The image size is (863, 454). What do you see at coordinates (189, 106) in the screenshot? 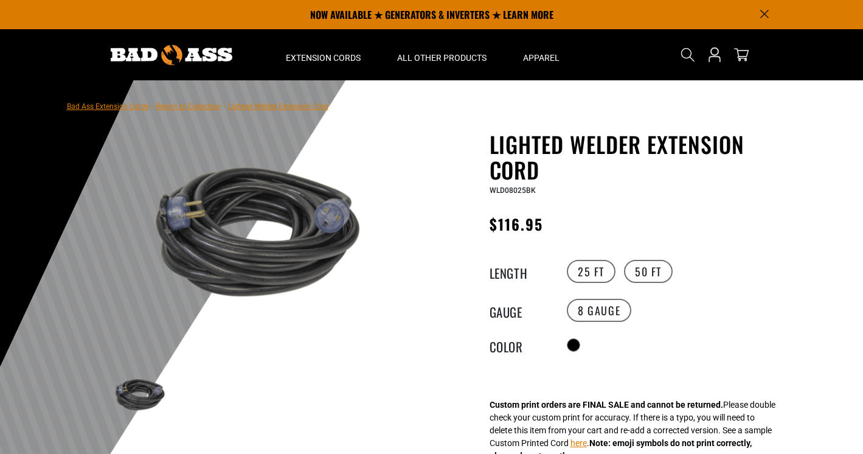
I see `a: Return to Collection` at bounding box center [189, 106].